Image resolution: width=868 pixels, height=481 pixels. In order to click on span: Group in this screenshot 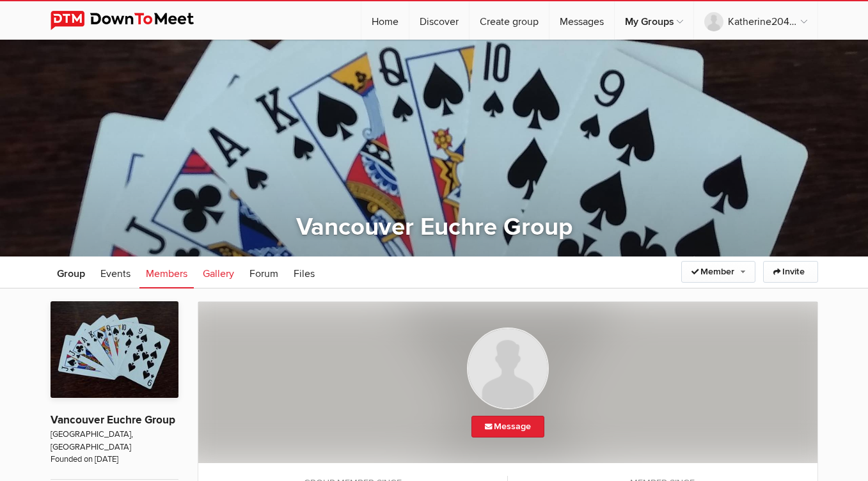, I will do `click(71, 273)`.